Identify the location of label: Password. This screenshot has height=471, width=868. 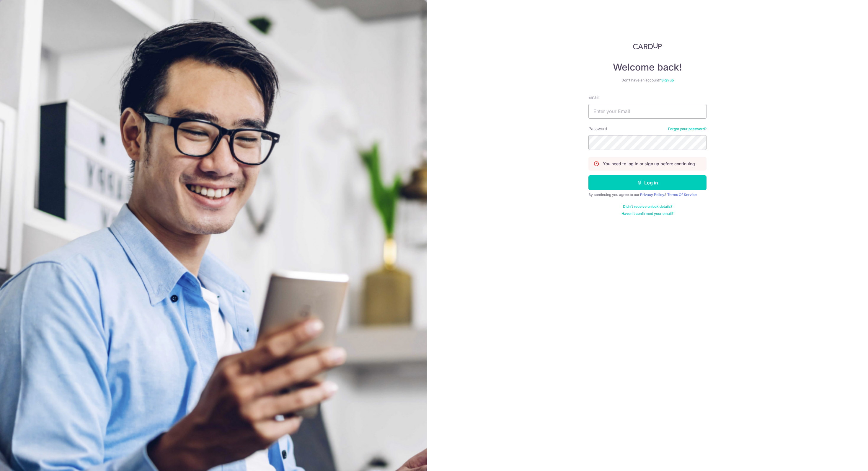
(598, 129).